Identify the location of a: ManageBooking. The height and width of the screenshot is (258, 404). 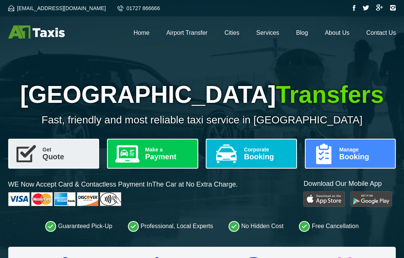
(351, 154).